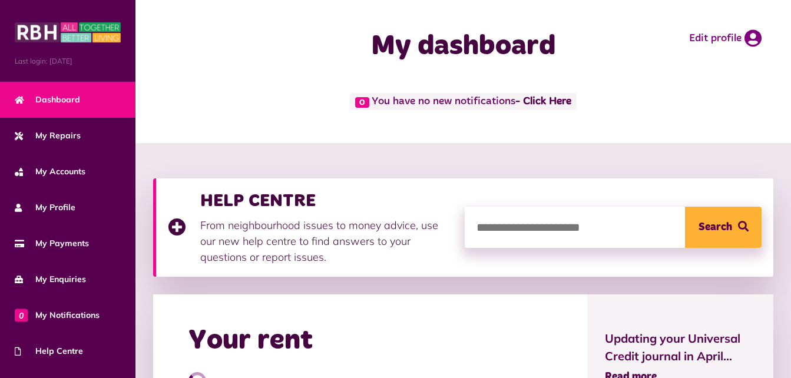  Describe the element at coordinates (48, 136) in the screenshot. I see `span: My Repairs` at that location.